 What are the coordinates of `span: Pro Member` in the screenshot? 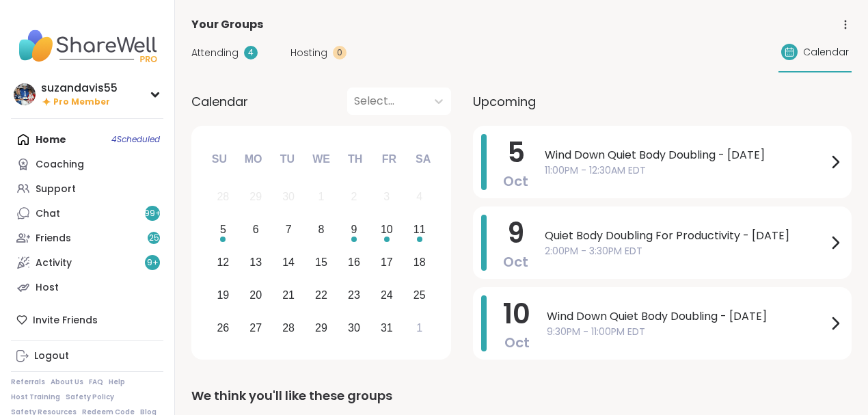 It's located at (82, 102).